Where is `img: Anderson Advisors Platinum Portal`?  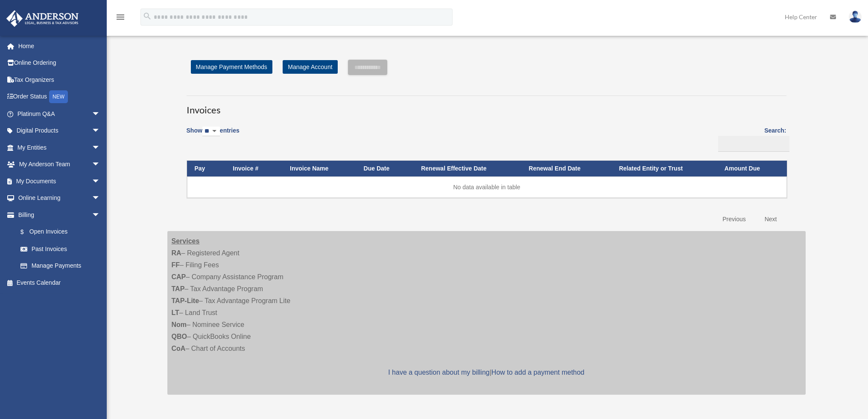 img: Anderson Advisors Platinum Portal is located at coordinates (42, 18).